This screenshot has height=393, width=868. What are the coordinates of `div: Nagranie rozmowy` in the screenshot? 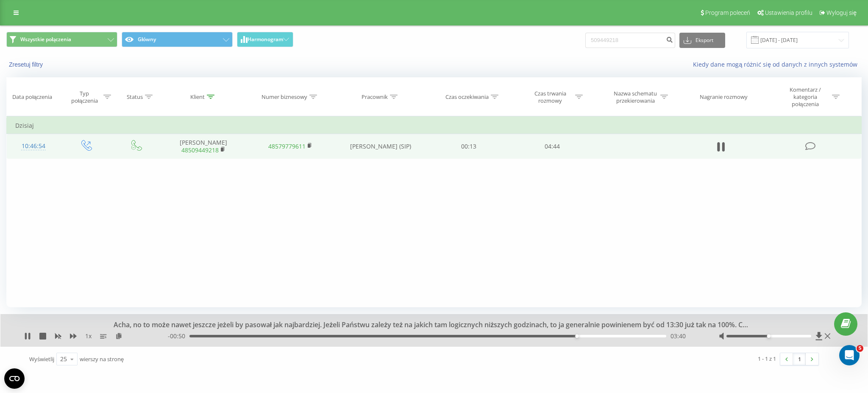 It's located at (724, 97).